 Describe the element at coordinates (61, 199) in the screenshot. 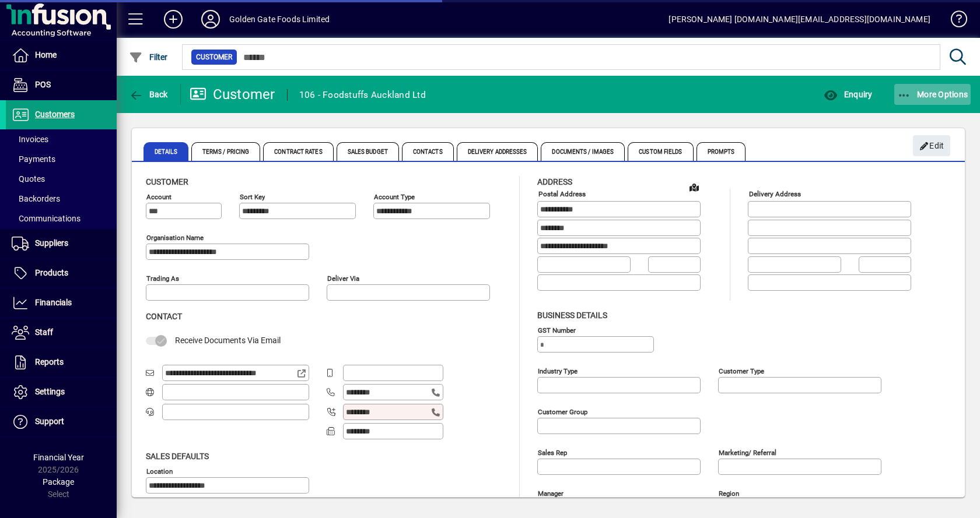

I see `a: Backorders` at that location.